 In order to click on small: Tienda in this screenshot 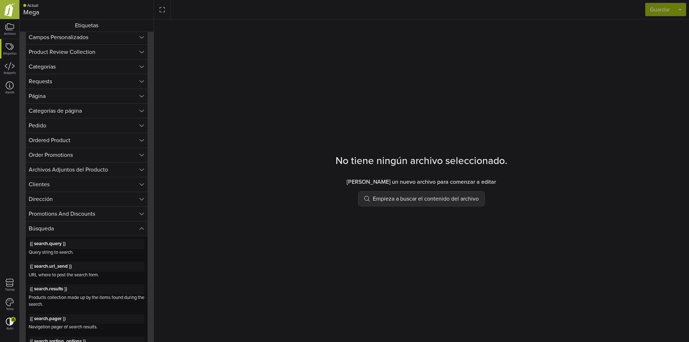, I will do `click(10, 290)`.